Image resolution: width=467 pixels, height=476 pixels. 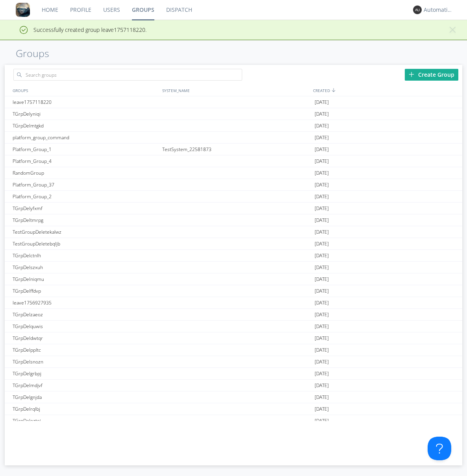 I want to click on img: 8ff700cf5bab4eb8a436322861af2272, so click(x=23, y=10).